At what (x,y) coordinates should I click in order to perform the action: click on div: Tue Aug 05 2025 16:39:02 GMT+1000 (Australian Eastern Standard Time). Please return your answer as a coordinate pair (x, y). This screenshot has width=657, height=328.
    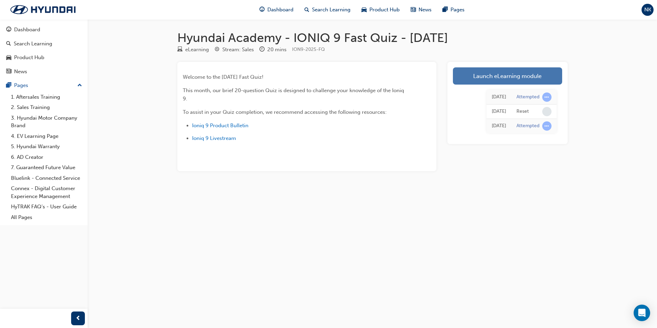
    Looking at the image, I should click on (499, 126).